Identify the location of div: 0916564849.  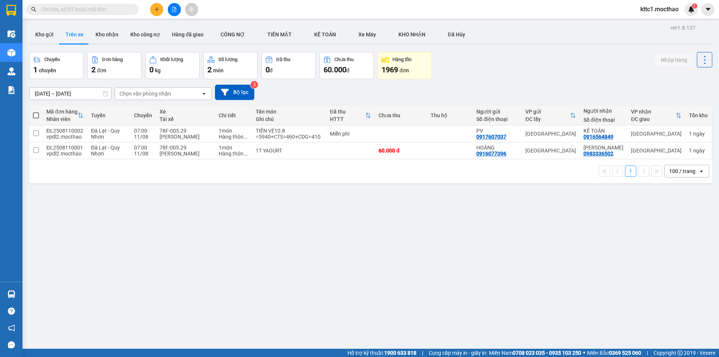
(599, 137).